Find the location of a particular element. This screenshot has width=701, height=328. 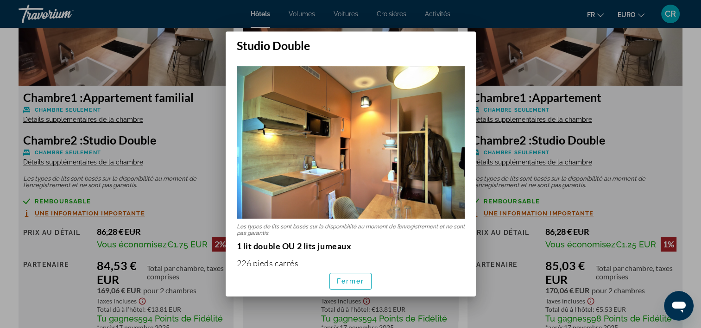

strong: 1 lit double OU 2 lits jumeaux is located at coordinates (294, 246).